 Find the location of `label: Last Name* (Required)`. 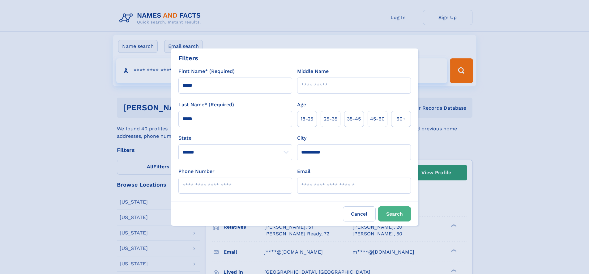

label: Last Name* (Required) is located at coordinates (206, 105).